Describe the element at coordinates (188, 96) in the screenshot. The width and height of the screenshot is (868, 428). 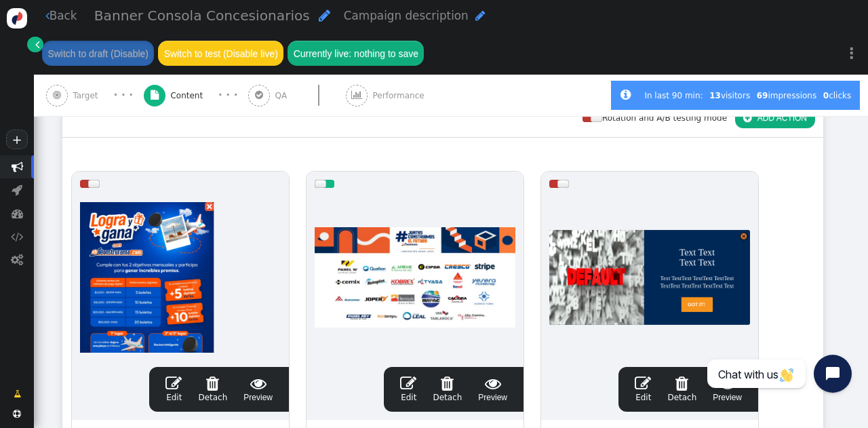
I see `span: Content` at that location.